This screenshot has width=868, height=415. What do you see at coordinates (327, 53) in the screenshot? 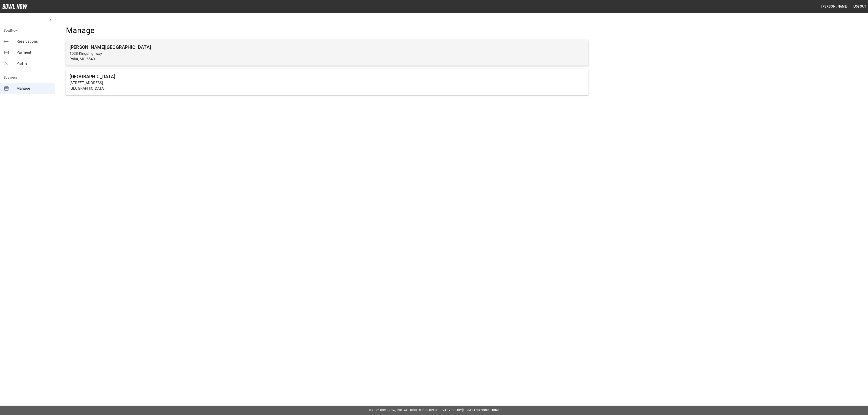
I see `p: 1038 Kingshighway` at bounding box center [327, 53].